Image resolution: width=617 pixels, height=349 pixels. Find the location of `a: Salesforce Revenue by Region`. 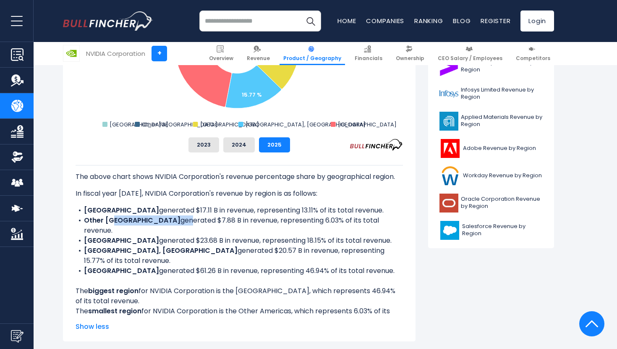

a: Salesforce Revenue by Region is located at coordinates (491, 230).